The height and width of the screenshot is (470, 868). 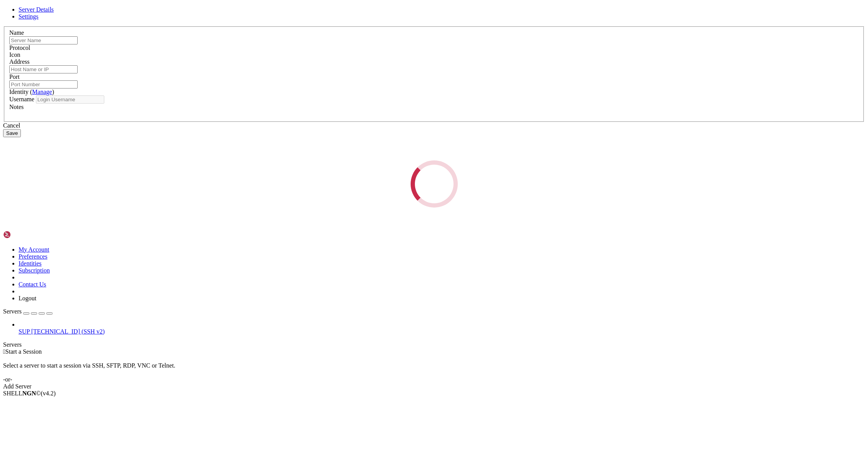 I want to click on input: Host Name or IP, so click(x=43, y=69).